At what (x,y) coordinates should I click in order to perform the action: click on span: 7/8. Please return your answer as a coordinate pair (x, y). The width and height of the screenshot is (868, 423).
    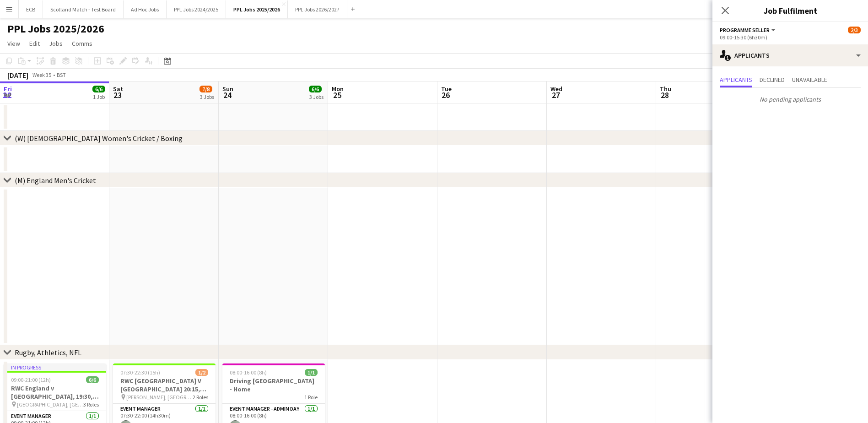
    Looking at the image, I should click on (206, 89).